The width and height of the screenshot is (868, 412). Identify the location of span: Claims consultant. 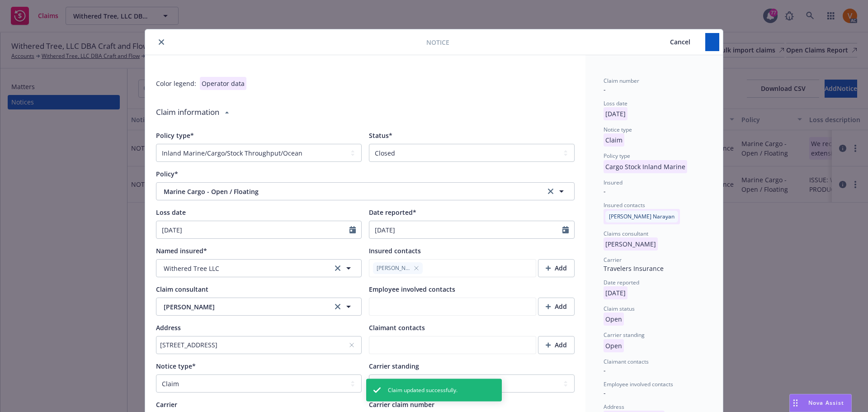
(625, 233).